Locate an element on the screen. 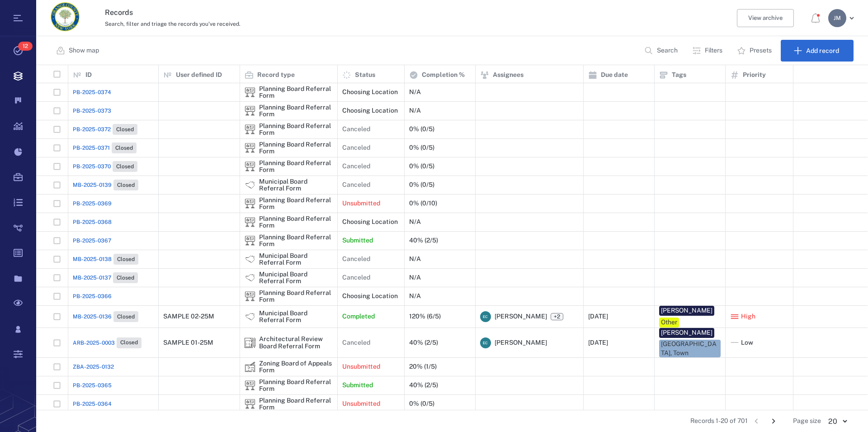 Image resolution: width=868 pixels, height=432 pixels. span: MB-2025-0136 is located at coordinates (93, 317).